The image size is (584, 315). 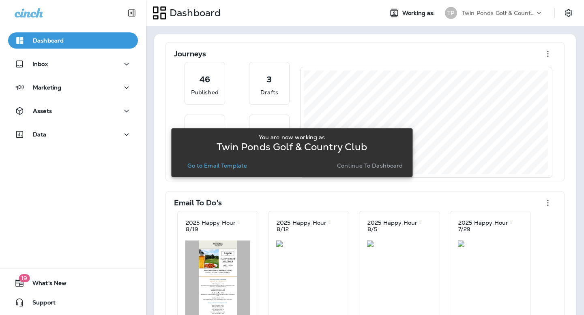 I want to click on button: Go to Email Template, so click(x=217, y=166).